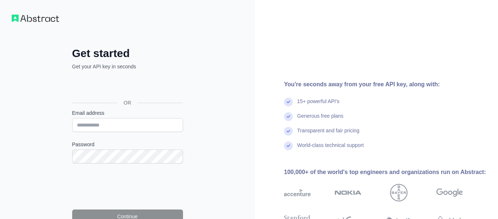 The height and width of the screenshot is (219, 498). I want to click on div: 100,000+ of the world's top engineers and organizations run on Abstract:, so click(385, 172).